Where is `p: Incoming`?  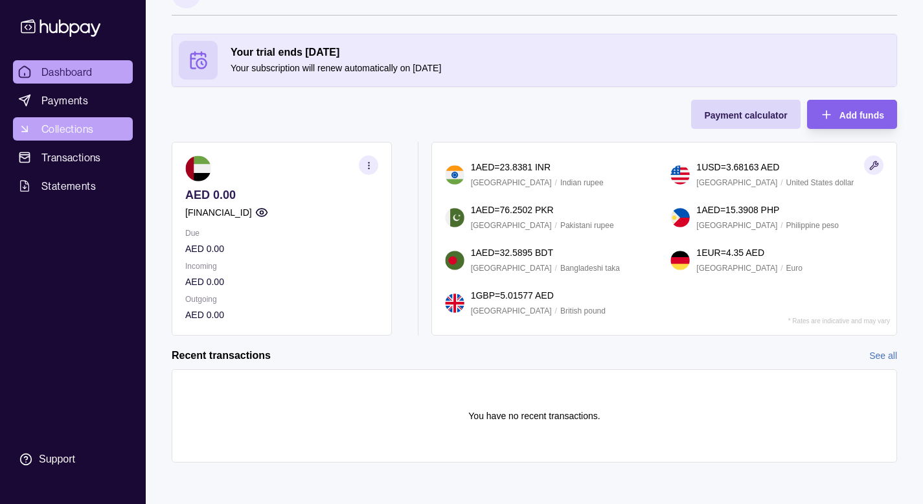
p: Incoming is located at coordinates (282, 266).